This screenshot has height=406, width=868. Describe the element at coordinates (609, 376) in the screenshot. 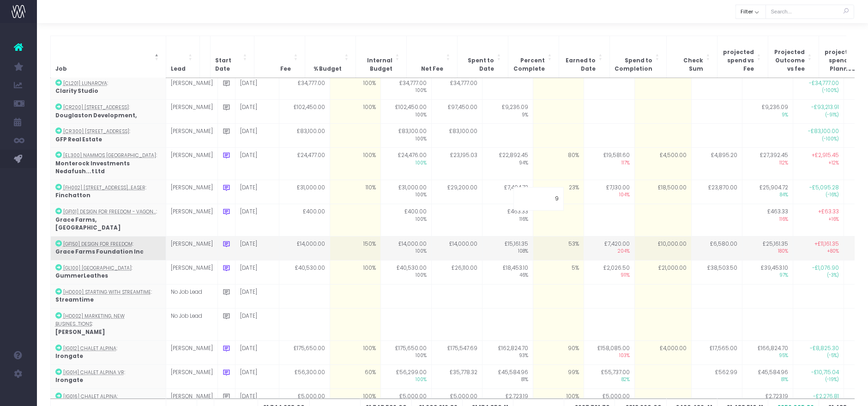

I see `td: £55,737.00` at that location.